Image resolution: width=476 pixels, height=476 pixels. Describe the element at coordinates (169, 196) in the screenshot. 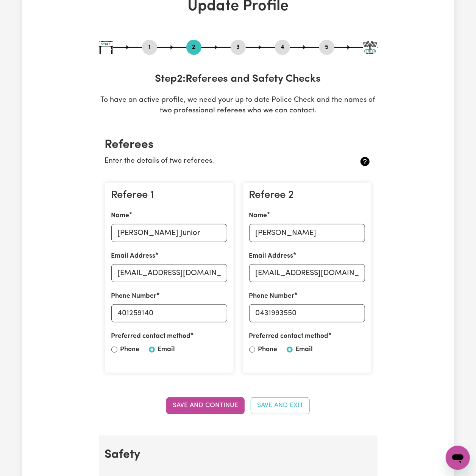

I see `h3: Referee 1` at that location.